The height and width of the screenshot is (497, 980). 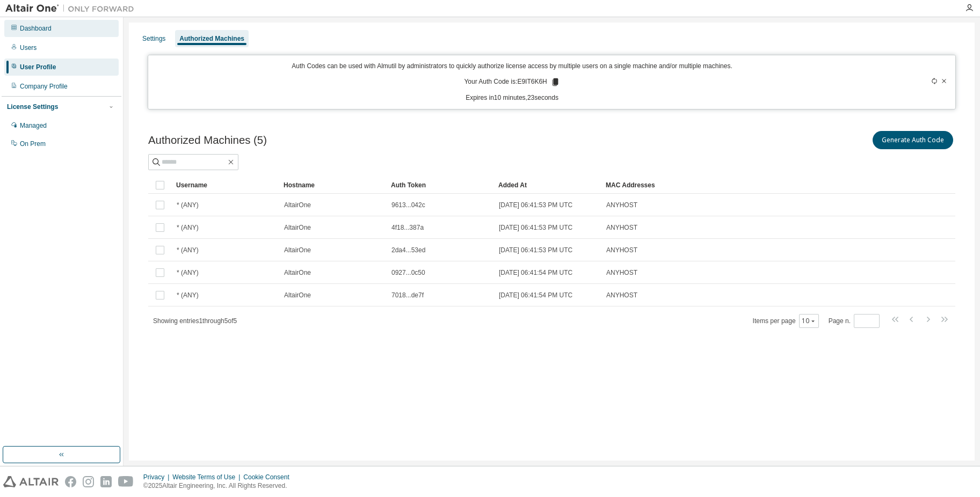 I want to click on p: Auth Codes can be used with Almutil by administrators to quickly authorize license access by mult..., so click(x=512, y=66).